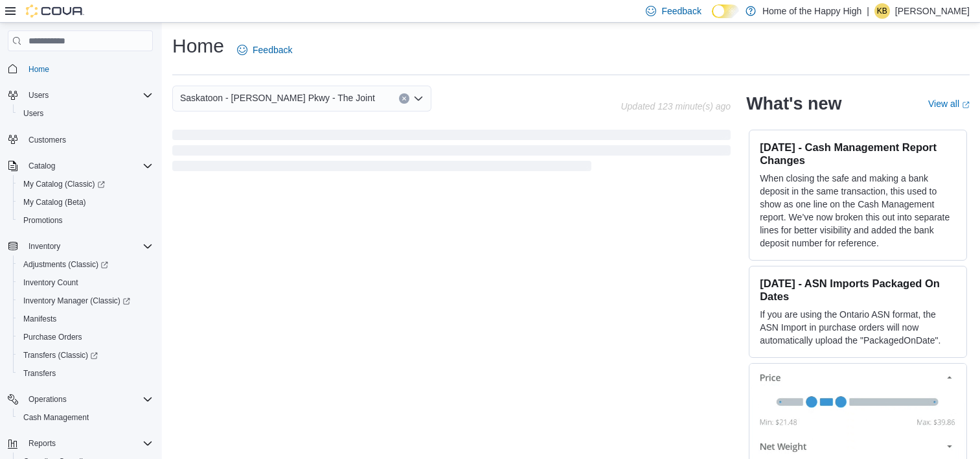 This screenshot has width=980, height=459. I want to click on div: Kelsey Bettcher, so click(883, 11).